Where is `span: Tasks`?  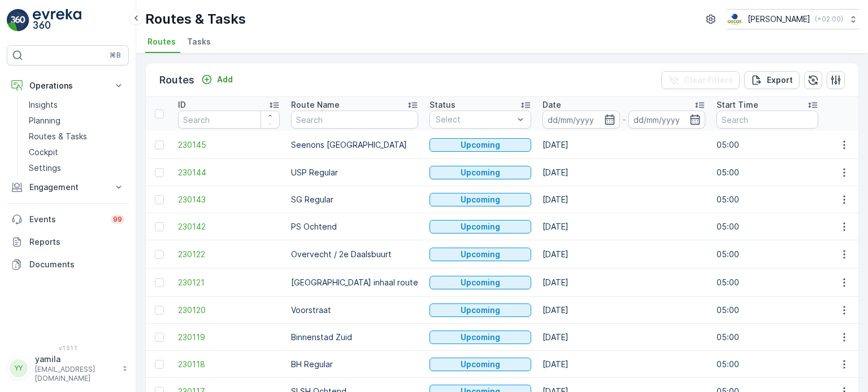
span: Tasks is located at coordinates (199, 42).